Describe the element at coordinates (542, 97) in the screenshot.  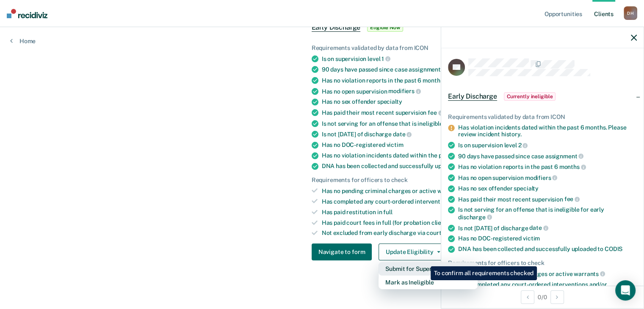
I see `div: Early DischargeCurrently ineligible` at that location.